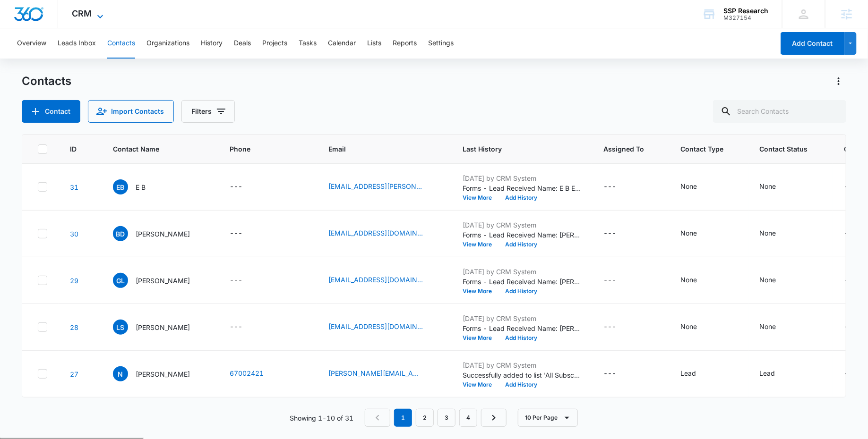  What do you see at coordinates (160, 234) in the screenshot?
I see `div: Contact Name - Barbi Duggan - Select to Edit Field` at bounding box center [160, 234].